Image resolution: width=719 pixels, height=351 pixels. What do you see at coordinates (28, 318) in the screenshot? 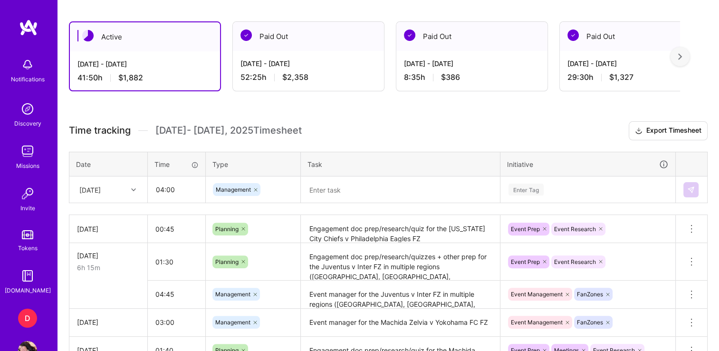
I see `a: D` at bounding box center [28, 318].